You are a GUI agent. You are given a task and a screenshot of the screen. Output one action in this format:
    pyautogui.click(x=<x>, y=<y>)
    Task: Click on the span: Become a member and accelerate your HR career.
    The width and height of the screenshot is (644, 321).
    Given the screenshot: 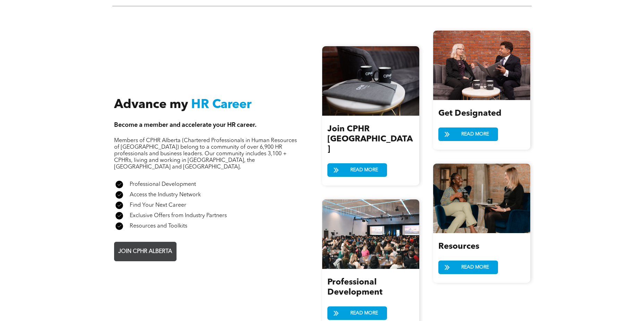 What is the action you would take?
    pyautogui.click(x=186, y=125)
    